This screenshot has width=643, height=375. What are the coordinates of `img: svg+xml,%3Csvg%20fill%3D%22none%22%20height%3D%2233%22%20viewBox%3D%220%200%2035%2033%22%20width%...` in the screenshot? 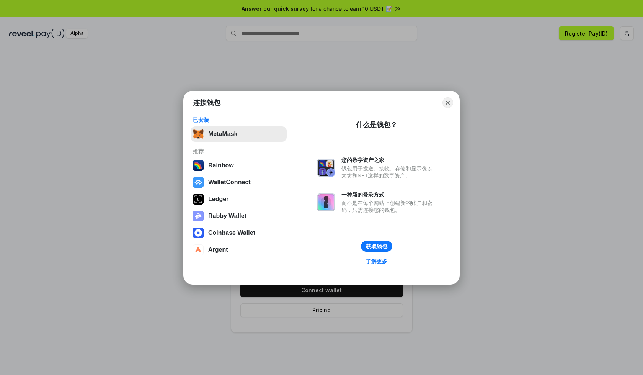 It's located at (198, 134).